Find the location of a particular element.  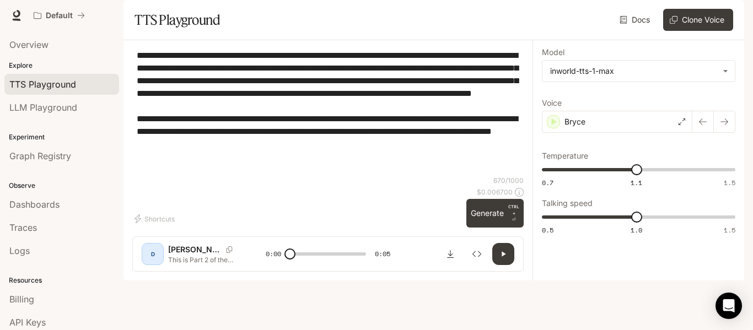

span: 0:00 is located at coordinates (274, 254).